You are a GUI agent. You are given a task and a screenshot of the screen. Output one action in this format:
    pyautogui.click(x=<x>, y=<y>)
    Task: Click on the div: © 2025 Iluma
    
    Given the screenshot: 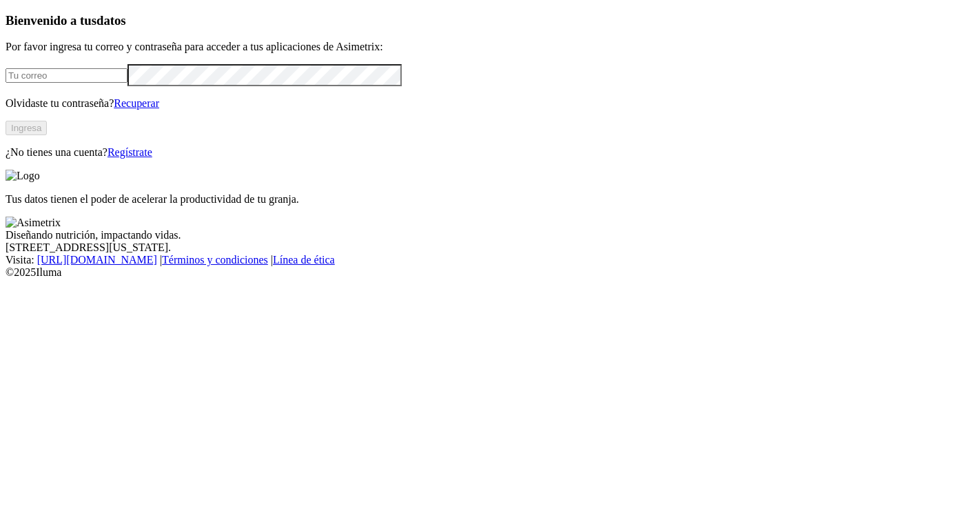 What is the action you would take?
    pyautogui.click(x=490, y=273)
    